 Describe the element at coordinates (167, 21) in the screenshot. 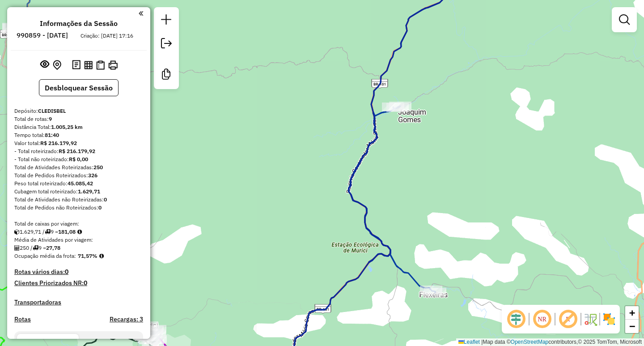

I see `a: Nova sessão e pesquisa` at that location.